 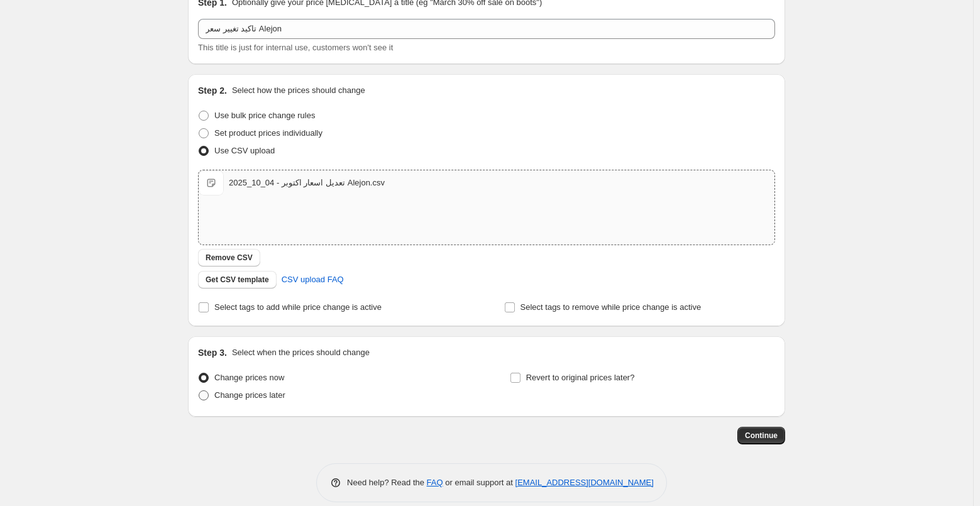 I want to click on span: Use bulk price change rules, so click(x=265, y=115).